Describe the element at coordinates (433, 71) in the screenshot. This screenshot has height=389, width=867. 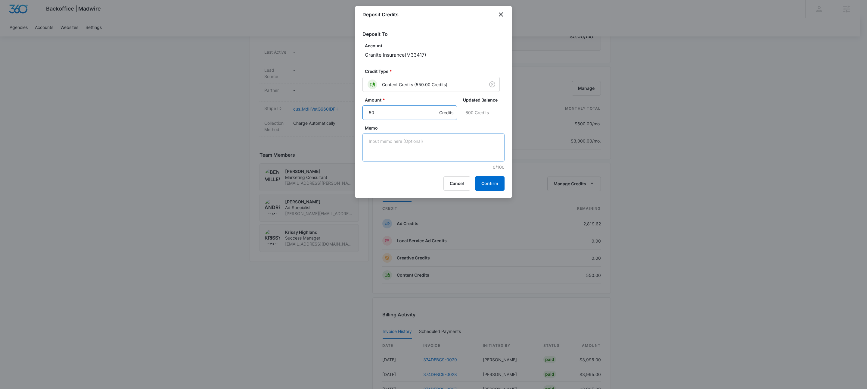
I see `label: Credit Type` at that location.